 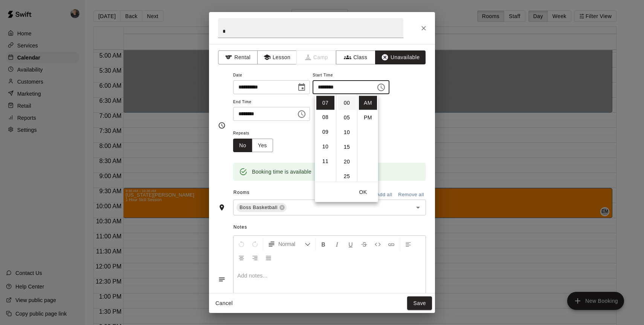 I want to click on li: 10 hours, so click(x=325, y=147).